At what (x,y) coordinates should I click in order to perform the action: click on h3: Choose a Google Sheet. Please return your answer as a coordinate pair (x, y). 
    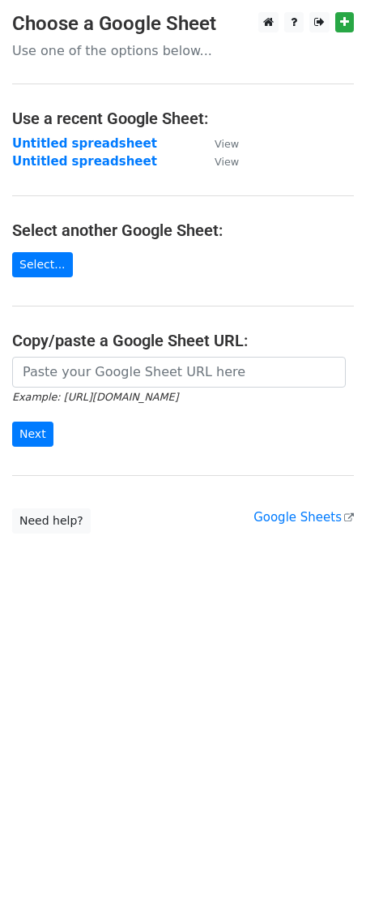
    Looking at the image, I should click on (183, 24).